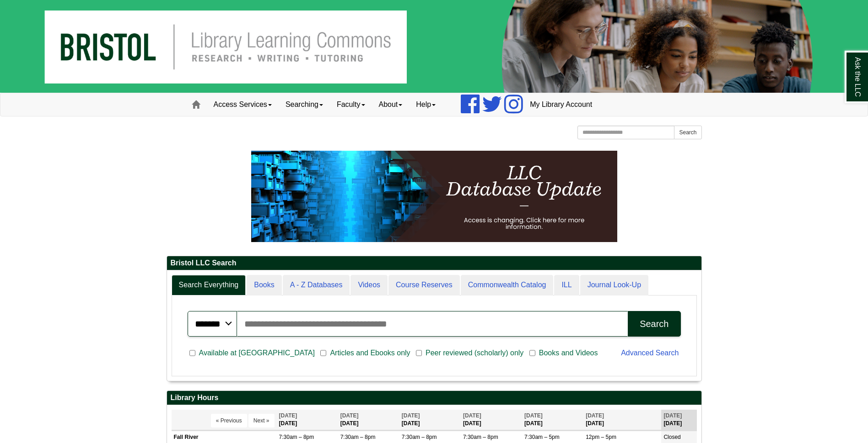 The image size is (868, 443). Describe the element at coordinates (208, 285) in the screenshot. I see `a: Search Everything` at that location.